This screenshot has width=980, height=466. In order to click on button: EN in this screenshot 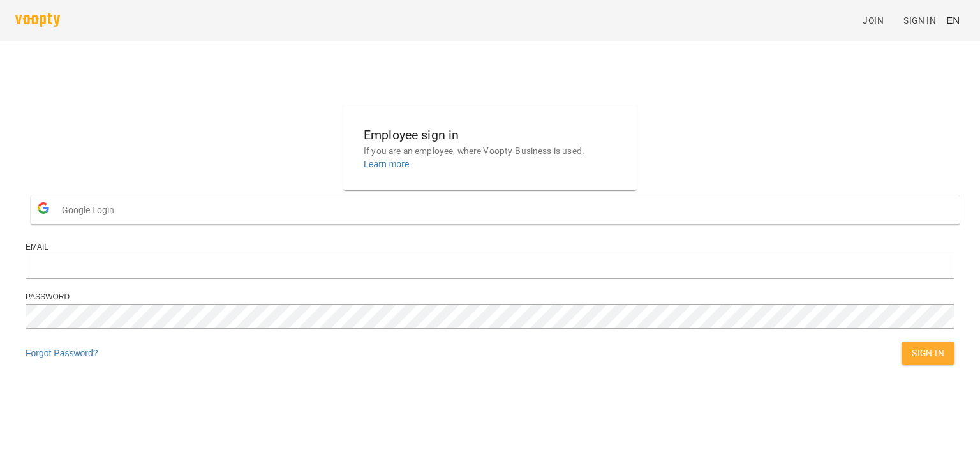, I will do `click(952, 20)`.